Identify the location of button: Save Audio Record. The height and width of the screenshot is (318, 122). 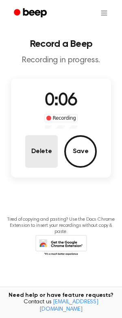
(81, 152).